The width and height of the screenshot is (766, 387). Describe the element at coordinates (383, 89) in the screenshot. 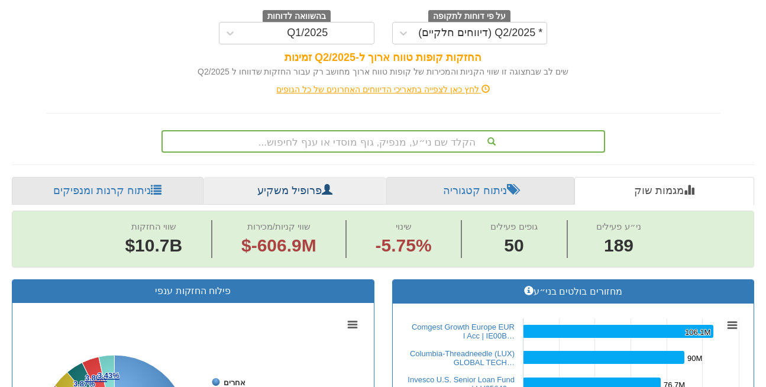

I see `div: לחץ כאן לצפייה בתאריכי הדיווחים האחרונים של כל הגופים` at that location.